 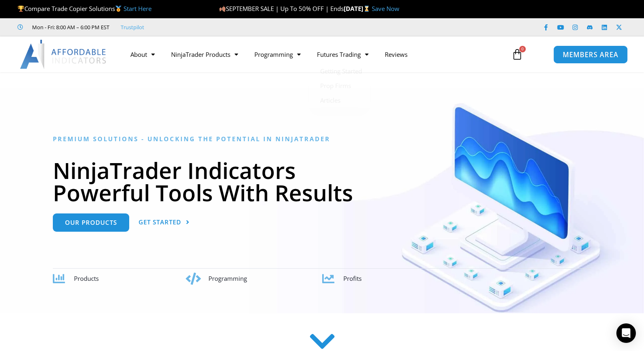 What do you see at coordinates (227, 278) in the screenshot?
I see `span: Programming` at bounding box center [227, 278].